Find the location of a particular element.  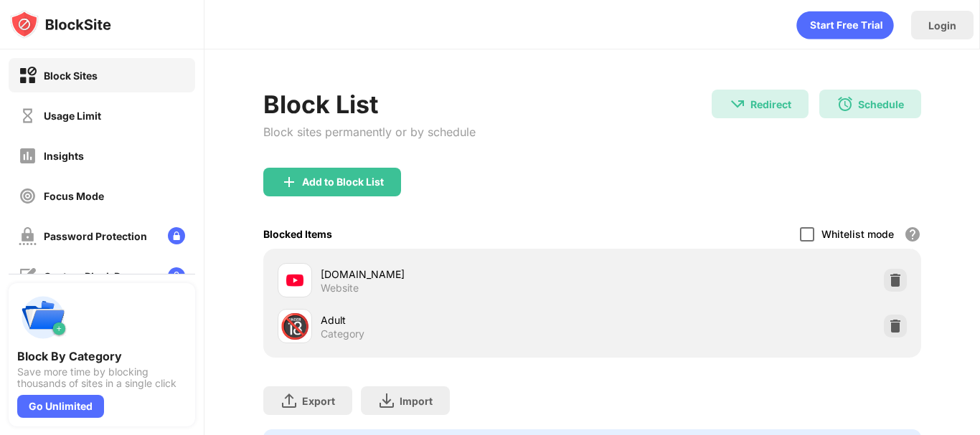

div: Whitelist mode is located at coordinates (857, 234).